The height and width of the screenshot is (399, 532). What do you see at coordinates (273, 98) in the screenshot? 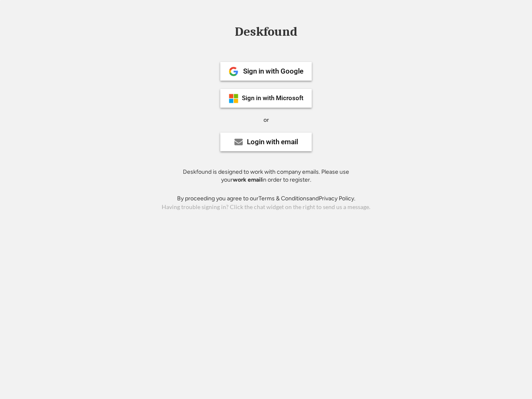
I see `div: Sign in with Microsoft` at bounding box center [273, 98].